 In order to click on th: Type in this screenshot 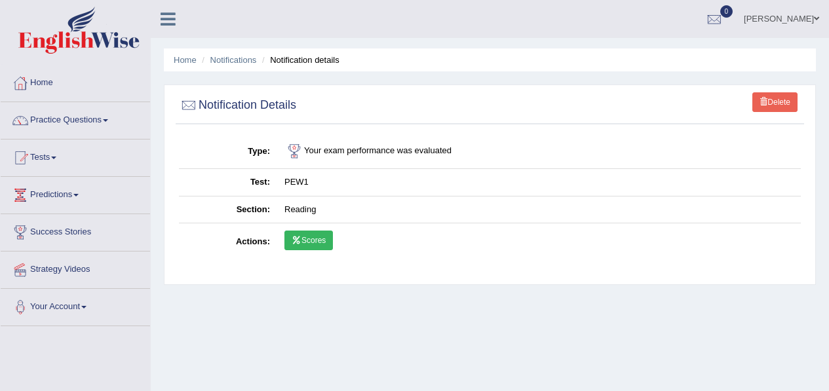, I will do `click(228, 151)`.